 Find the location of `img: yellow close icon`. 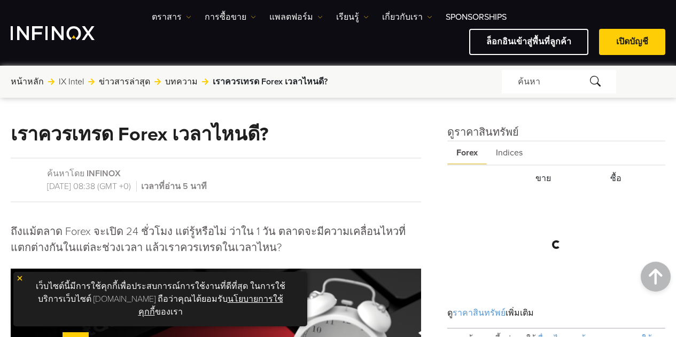

img: yellow close icon is located at coordinates (20, 278).